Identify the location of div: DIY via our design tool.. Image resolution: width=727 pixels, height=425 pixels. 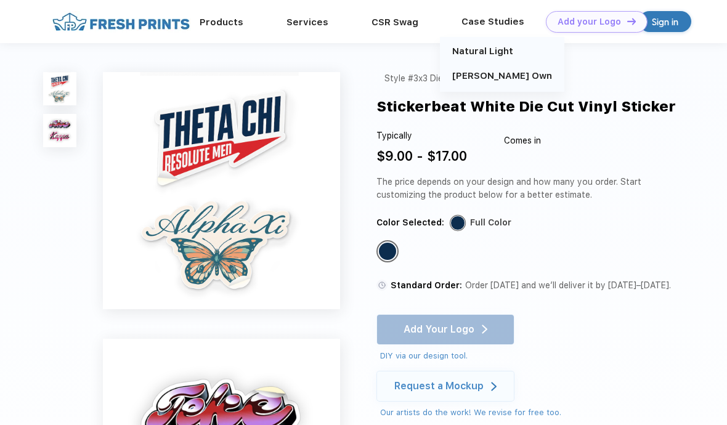
(447, 356).